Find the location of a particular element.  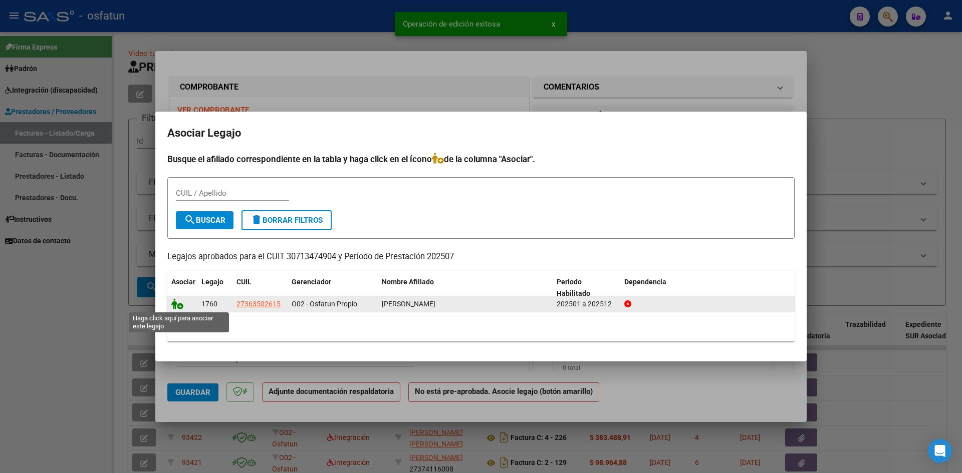

datatable-header-cell: Nombre Afiliado is located at coordinates (465, 288).